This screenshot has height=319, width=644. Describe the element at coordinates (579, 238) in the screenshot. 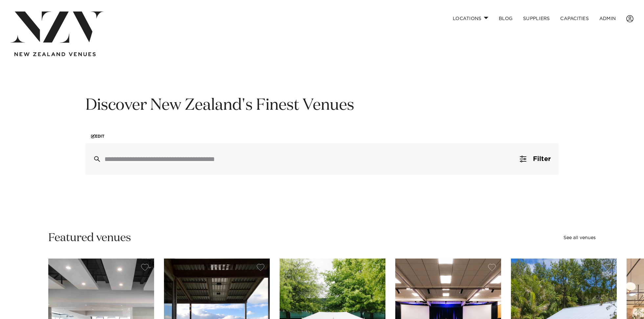

I see `a: See all venues` at that location.